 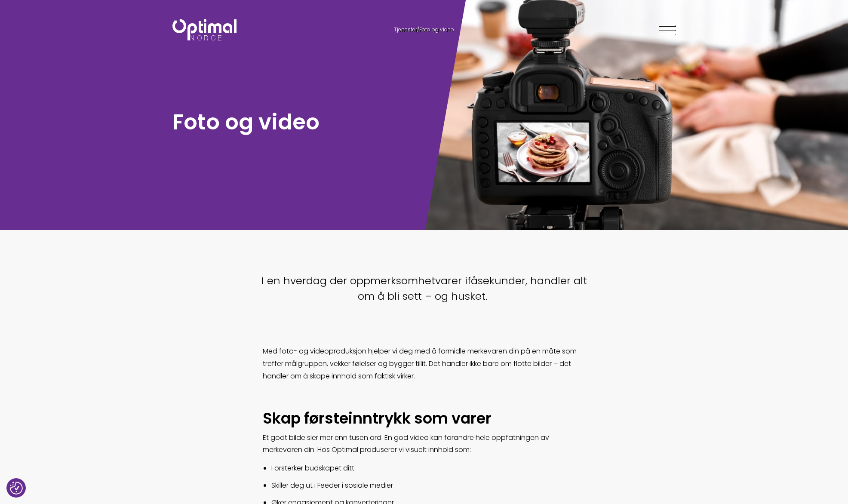 What do you see at coordinates (406, 444) in the screenshot?
I see `span: Et godt bilde sier mer enn tusen ord. En god video kan forandre hele oppfatningen av merkevaren d...` at bounding box center [406, 444].